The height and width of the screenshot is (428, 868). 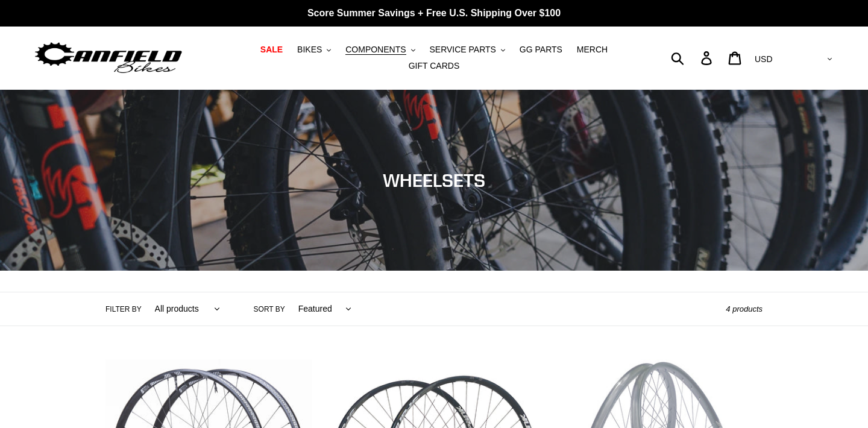 What do you see at coordinates (743, 309) in the screenshot?
I see `span: 4 products` at bounding box center [743, 309].